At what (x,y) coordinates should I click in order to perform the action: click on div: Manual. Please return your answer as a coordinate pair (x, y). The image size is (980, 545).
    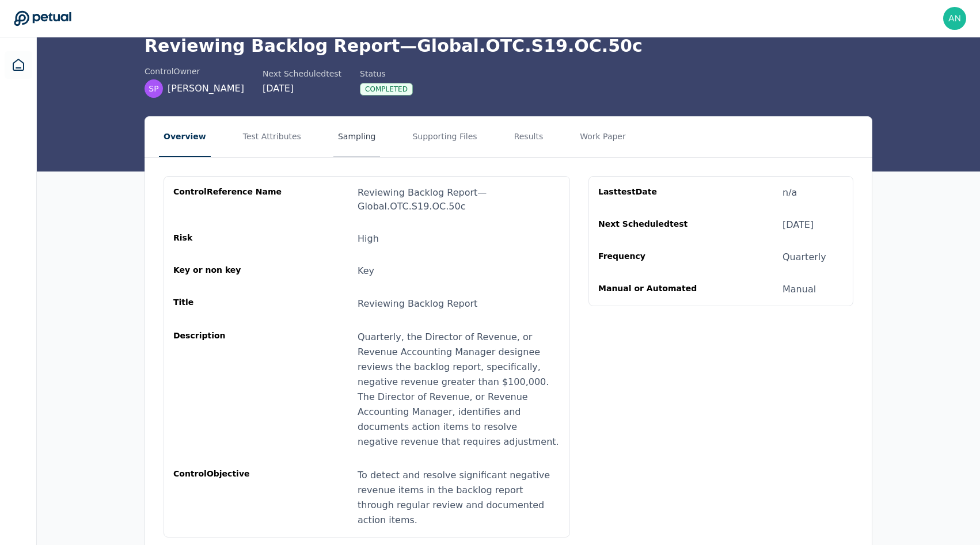
    Looking at the image, I should click on (799, 289).